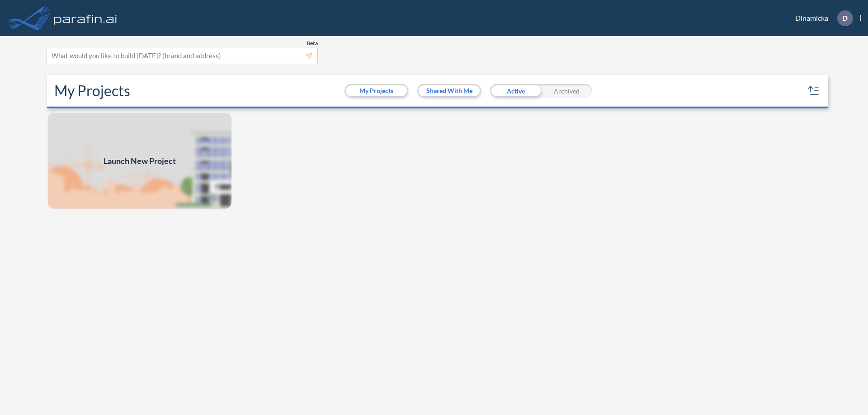 This screenshot has height=415, width=868. What do you see at coordinates (845, 18) in the screenshot?
I see `p: D` at bounding box center [845, 18].